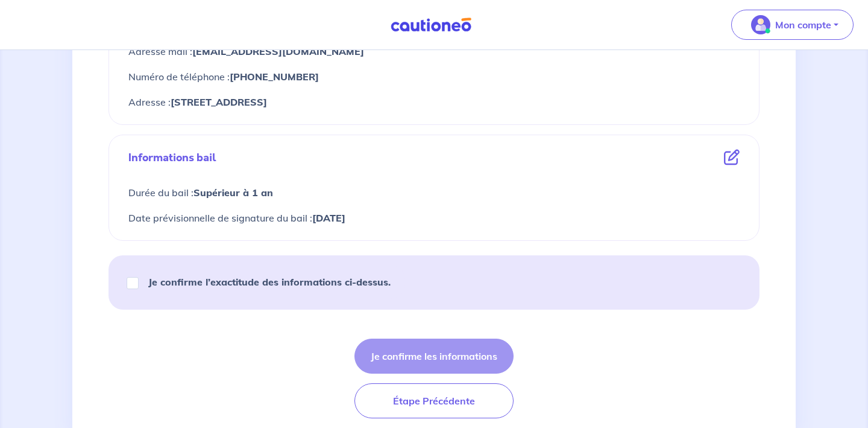  I want to click on button: illu_account_valid_menu.svgMon compte, so click(792, 25).